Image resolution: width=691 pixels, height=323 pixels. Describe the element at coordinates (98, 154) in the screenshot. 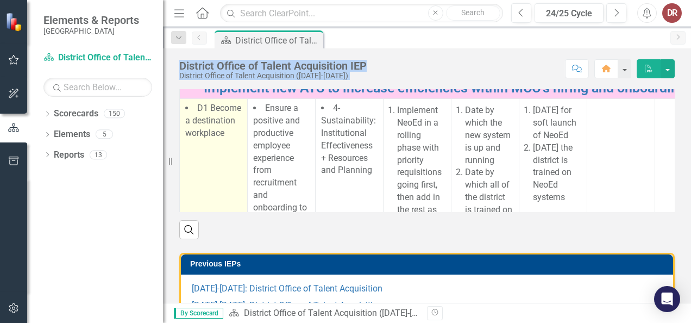

I see `div: 13` at that location.